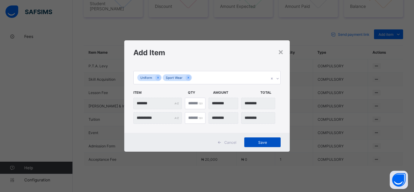 The image size is (414, 192). Describe the element at coordinates (230, 142) in the screenshot. I see `span: Cancel` at that location.